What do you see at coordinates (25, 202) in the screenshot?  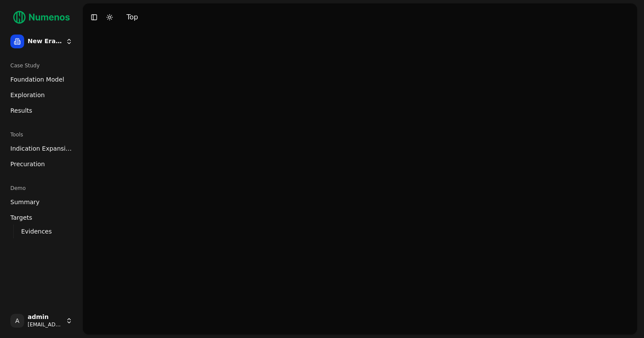 I see `span: Summary` at bounding box center [25, 202].